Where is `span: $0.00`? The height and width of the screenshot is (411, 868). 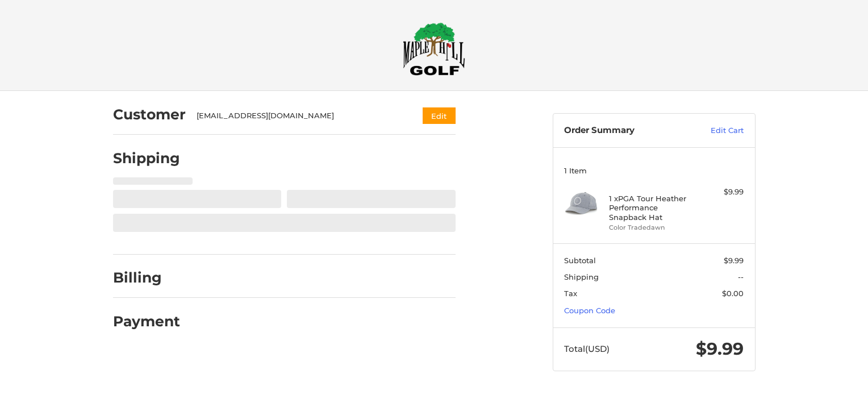
span: $0.00 is located at coordinates (733, 294).